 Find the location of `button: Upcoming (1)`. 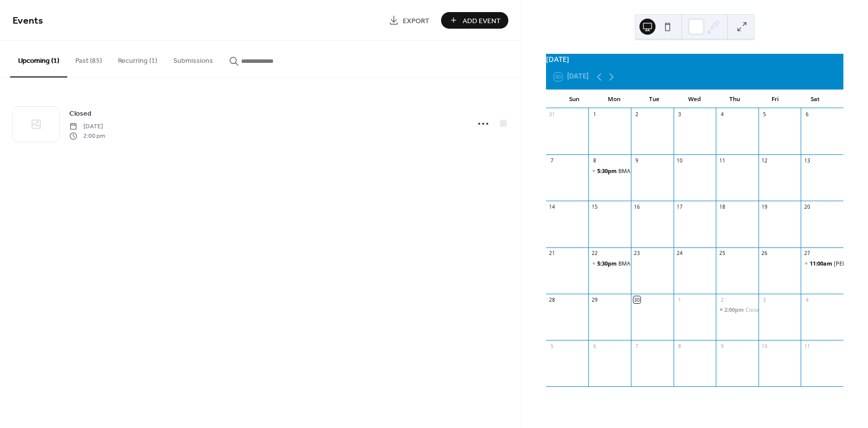

button: Upcoming (1) is located at coordinates (39, 59).